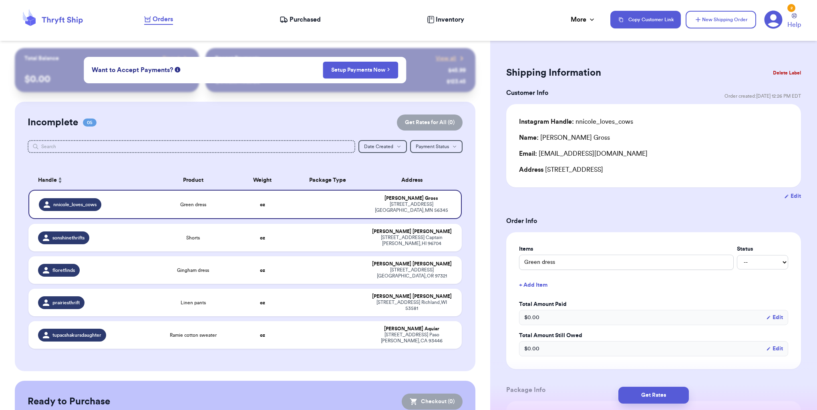  What do you see at coordinates (794, 21) in the screenshot?
I see `a: Help` at bounding box center [794, 21].